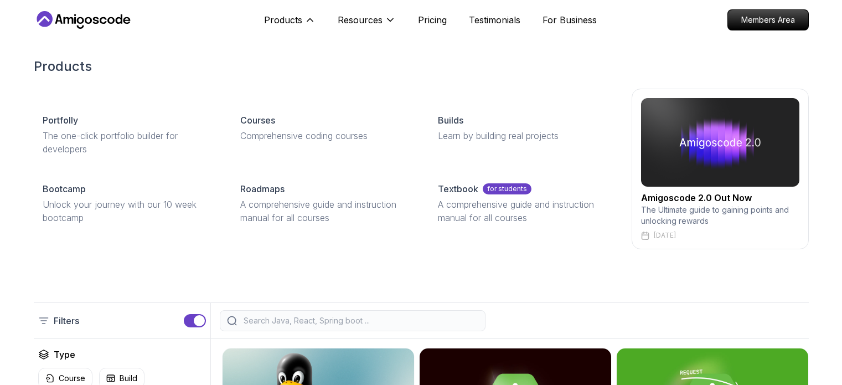 The image size is (842, 385). I want to click on p: Portfolly, so click(60, 120).